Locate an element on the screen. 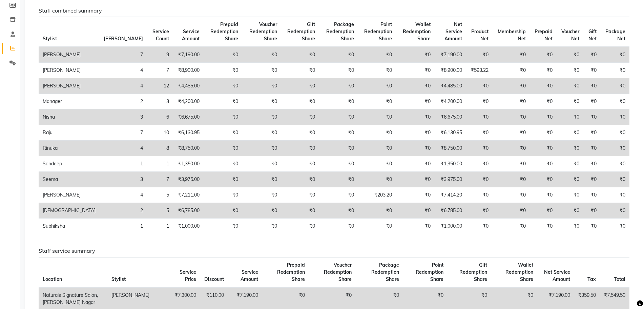 The height and width of the screenshot is (309, 644). span: Voucher Redemption Share is located at coordinates (338, 272).